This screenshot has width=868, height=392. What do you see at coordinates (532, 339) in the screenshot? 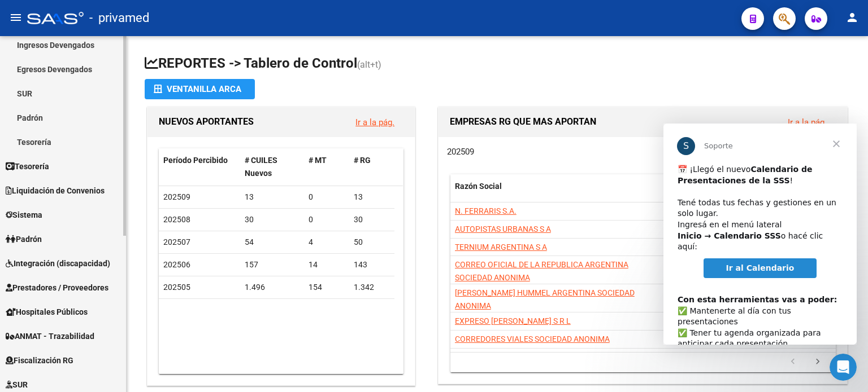
I see `span: CORREDORES VIALES SOCIEDAD ANONIMA` at bounding box center [532, 339].